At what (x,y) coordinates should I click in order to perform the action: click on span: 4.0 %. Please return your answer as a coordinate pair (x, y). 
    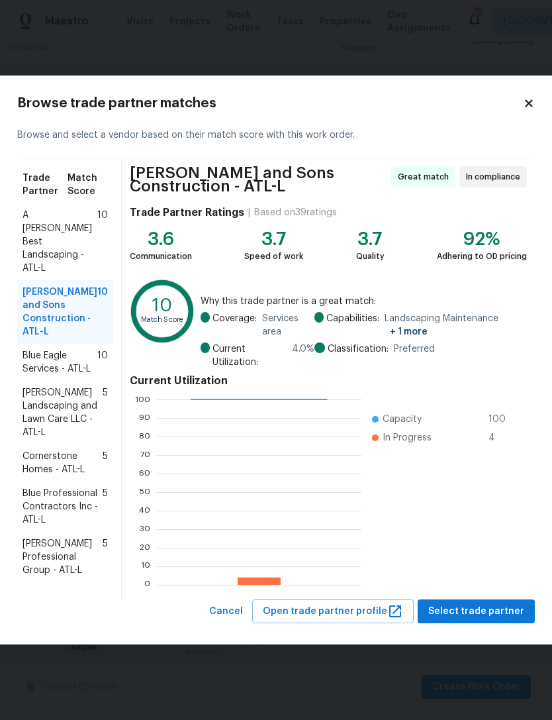
    Looking at the image, I should click on (303, 356).